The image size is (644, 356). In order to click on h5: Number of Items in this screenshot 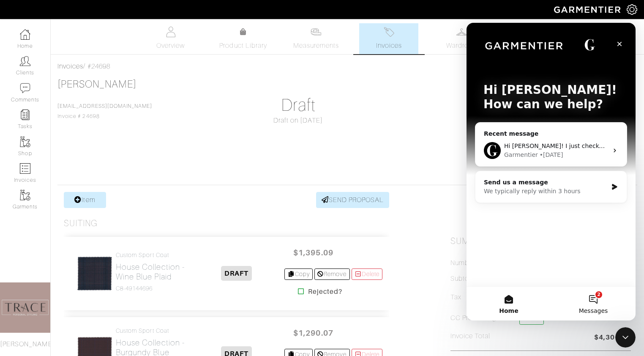, I will do `click(477, 263)`.